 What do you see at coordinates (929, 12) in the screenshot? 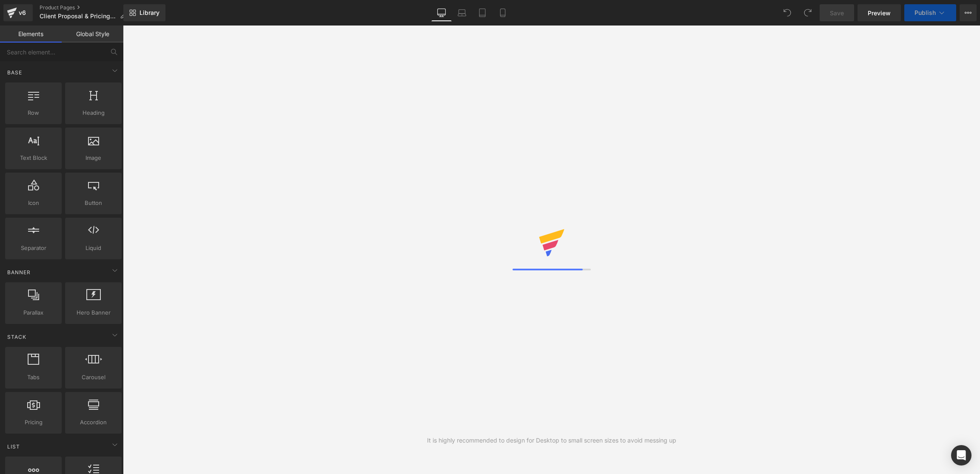
I see `button: Publish` at bounding box center [929, 12].